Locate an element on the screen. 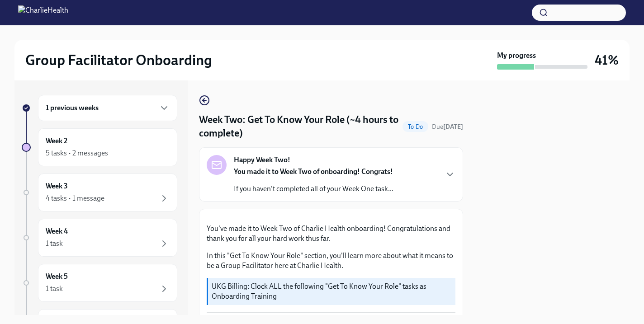 The width and height of the screenshot is (644, 324). p: You've made it to Week Two of Charlie Health onboarding! Congratulations and thank you for all yo... is located at coordinates (331, 233).